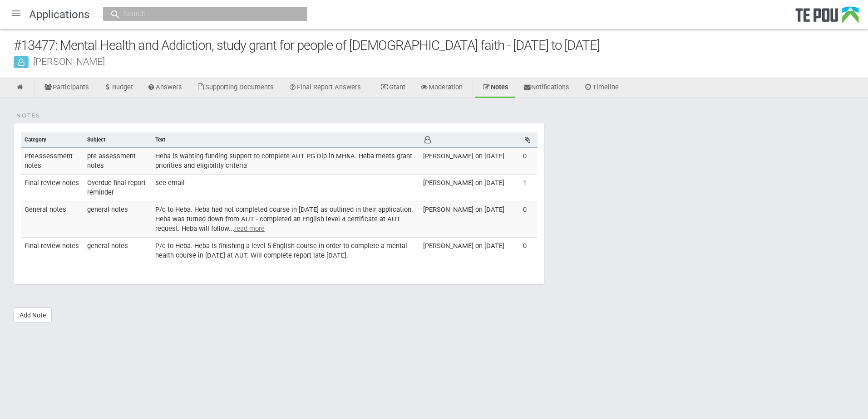 This screenshot has height=419, width=868. What do you see at coordinates (235, 88) in the screenshot?
I see `a: Supporting Documents` at bounding box center [235, 88].